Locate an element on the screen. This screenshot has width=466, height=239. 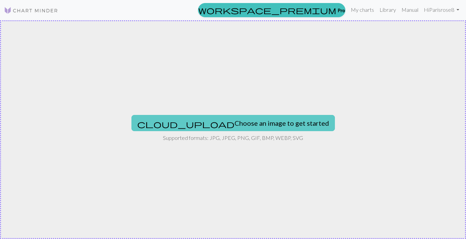
a: Pro is located at coordinates (271, 10).